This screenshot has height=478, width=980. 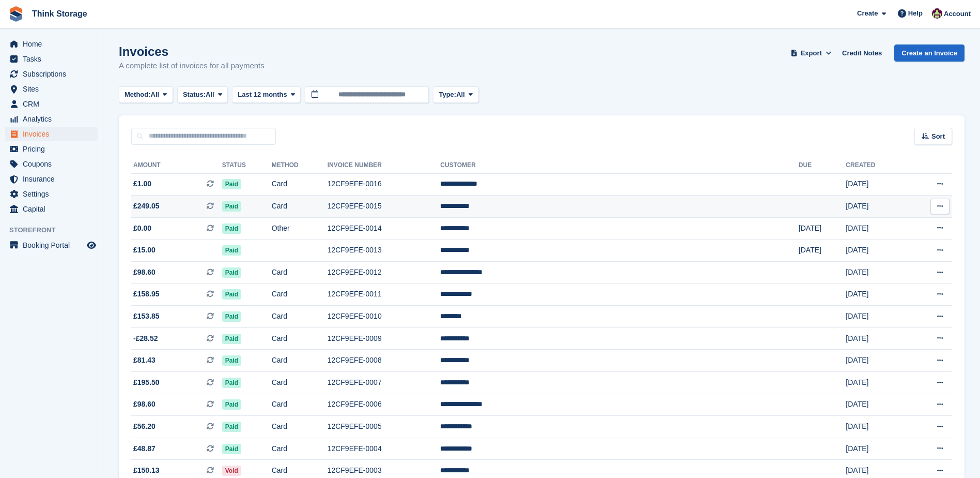 I want to click on span: Capital, so click(x=54, y=209).